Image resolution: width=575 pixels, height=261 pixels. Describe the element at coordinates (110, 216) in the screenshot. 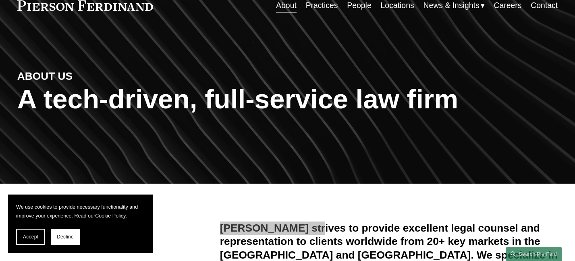

I see `a: Cookie Policy` at that location.